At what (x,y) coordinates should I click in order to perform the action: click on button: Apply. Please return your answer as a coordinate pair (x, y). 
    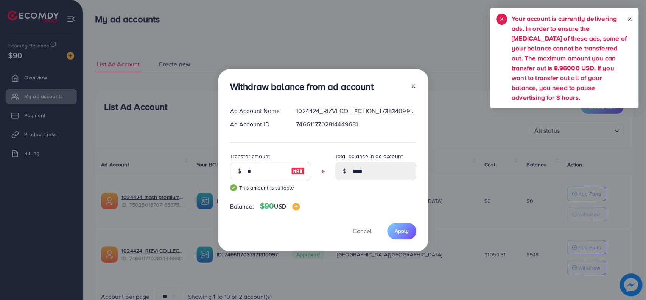
    Looking at the image, I should click on (402, 231).